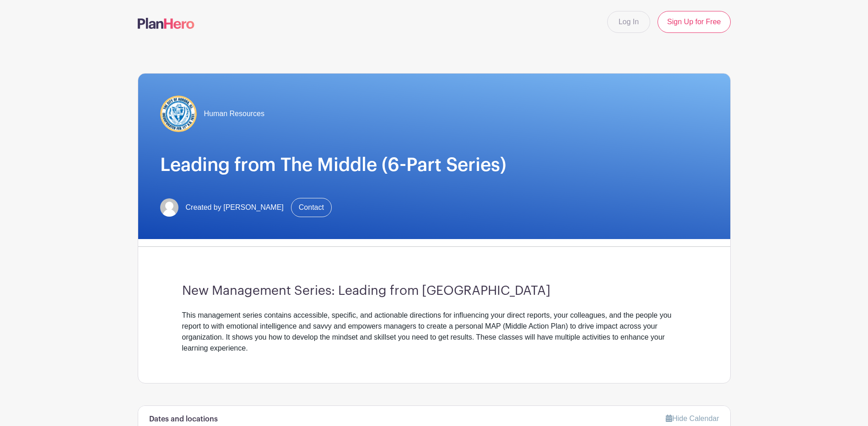 The height and width of the screenshot is (426, 868). What do you see at coordinates (166, 23) in the screenshot?
I see `img: logo-507f7623f17ff9eddc593b1ce0a138ce2505c220e1c5a4e2b4648c50719b7d32.svg` at bounding box center [166, 23].